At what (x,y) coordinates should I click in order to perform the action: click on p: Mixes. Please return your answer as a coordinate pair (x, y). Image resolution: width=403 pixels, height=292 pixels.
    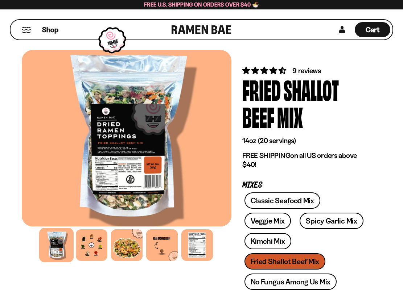
    Looking at the image, I should click on (306, 185).